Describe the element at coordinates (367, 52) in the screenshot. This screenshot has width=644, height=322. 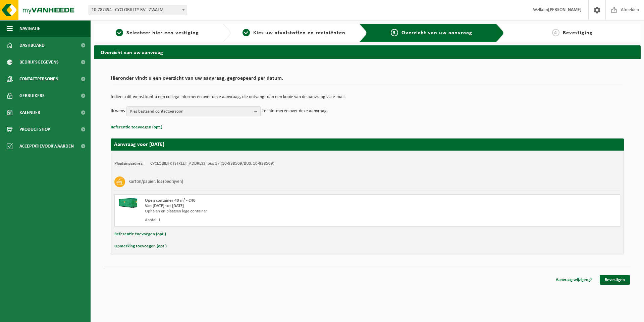
I see `h2: Overzicht van uw aanvraag` at that location.